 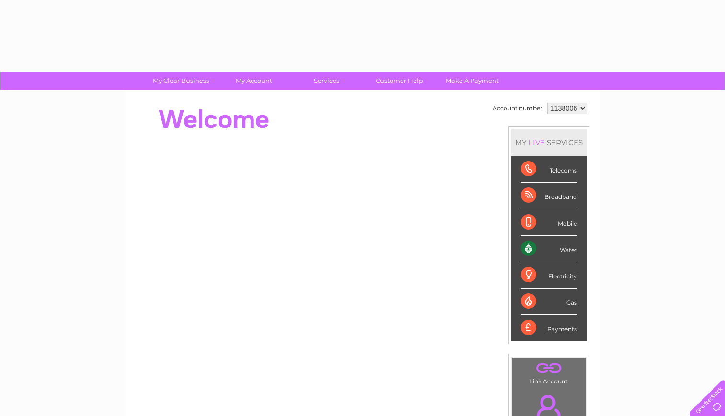 I want to click on div: Broadband, so click(x=548, y=195).